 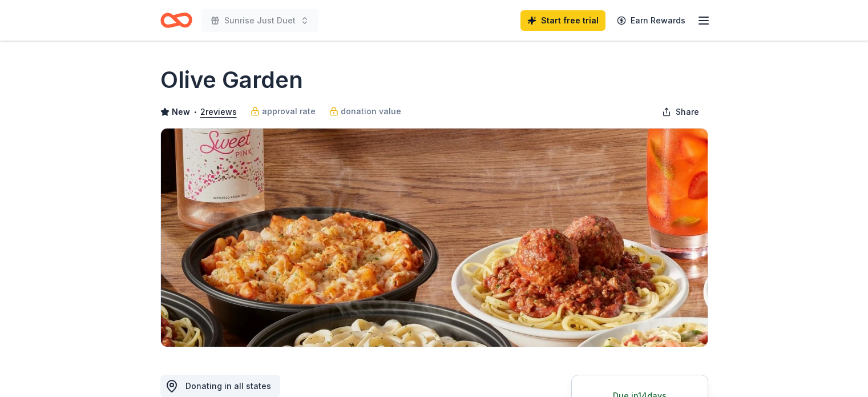 I want to click on span: New, so click(x=181, y=112).